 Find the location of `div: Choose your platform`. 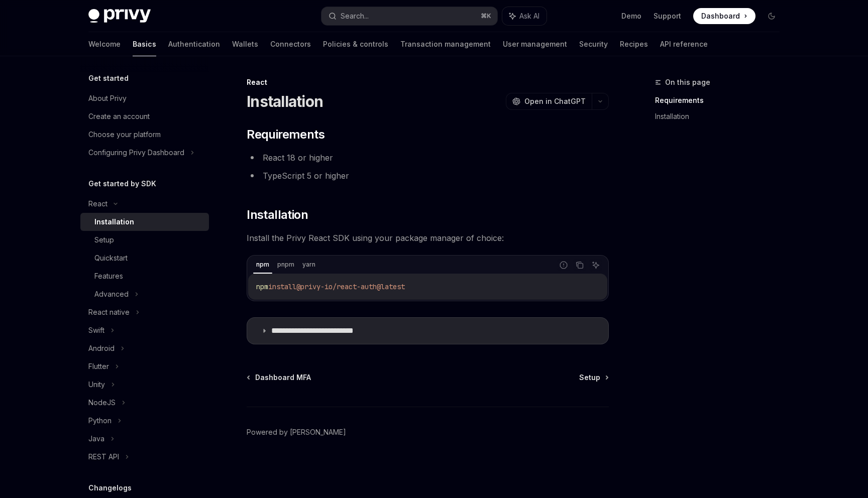

div: Choose your platform is located at coordinates (125, 134).